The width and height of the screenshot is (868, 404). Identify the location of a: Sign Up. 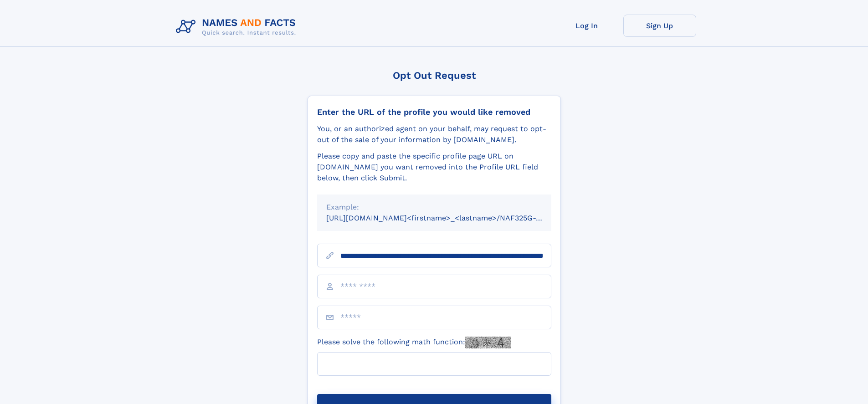
(660, 26).